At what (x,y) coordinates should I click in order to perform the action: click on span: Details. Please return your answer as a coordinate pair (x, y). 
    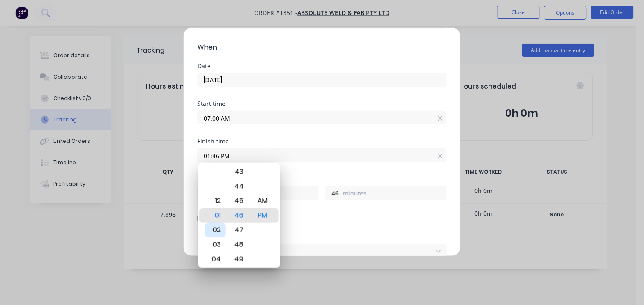
    Looking at the image, I should click on (322, 219).